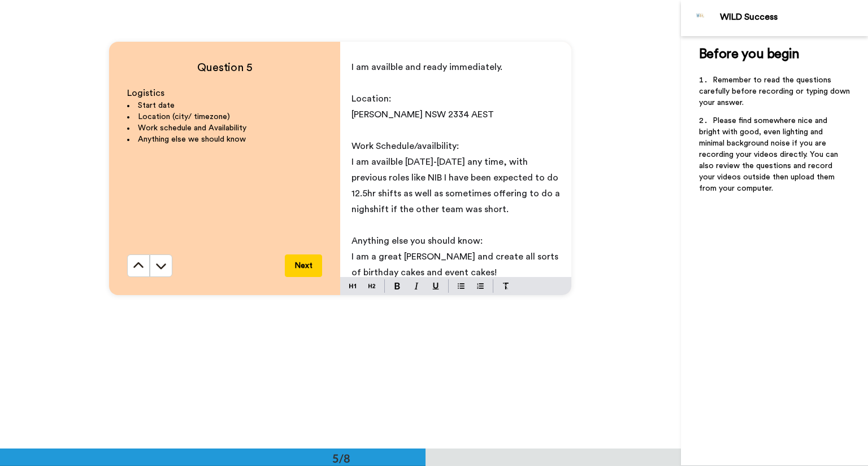  What do you see at coordinates (794, 17) in the screenshot?
I see `div: WILD Success` at bounding box center [794, 17].